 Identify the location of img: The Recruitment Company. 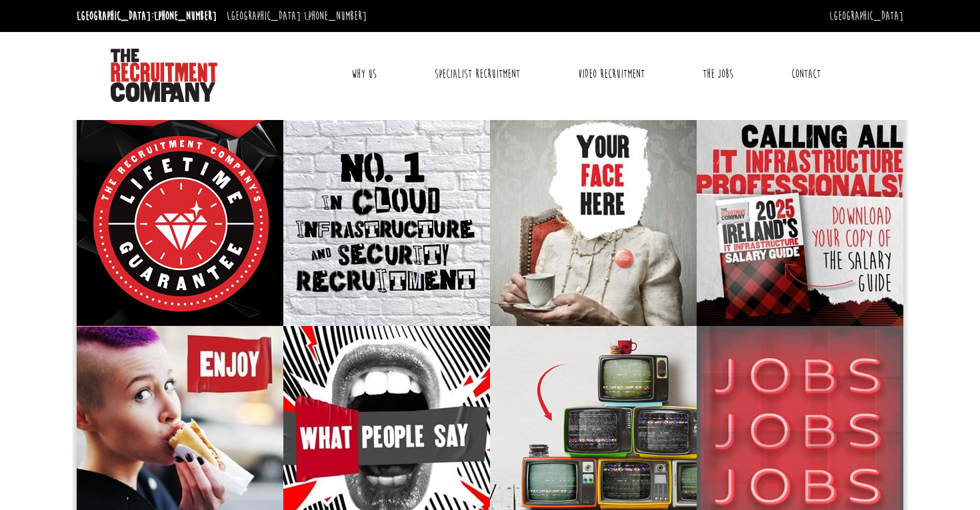
(164, 75).